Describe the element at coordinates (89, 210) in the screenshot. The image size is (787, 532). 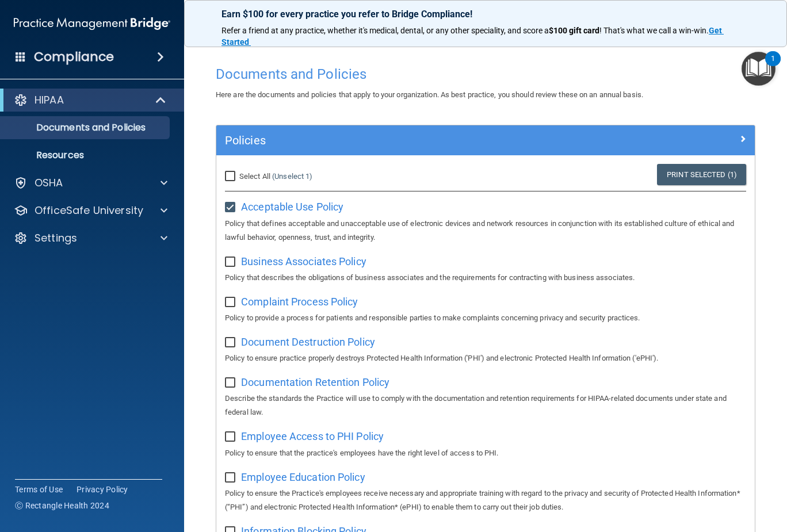
I see `p: OfficeSafe University` at that location.